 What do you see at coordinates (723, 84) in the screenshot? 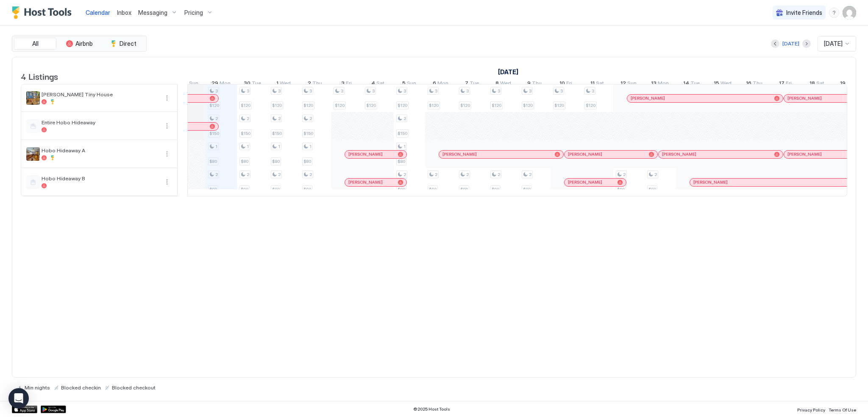
I see `a: October 15, 2025` at bounding box center [723, 84].